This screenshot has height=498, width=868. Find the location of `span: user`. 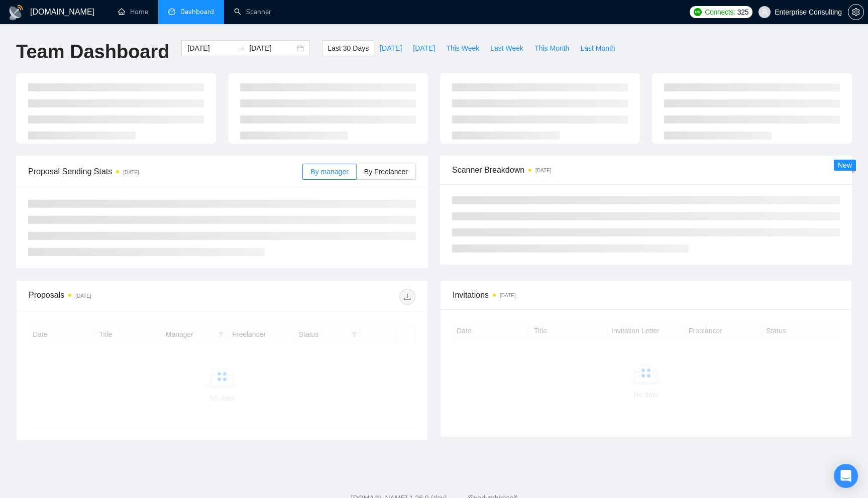

span: user is located at coordinates (764, 12).